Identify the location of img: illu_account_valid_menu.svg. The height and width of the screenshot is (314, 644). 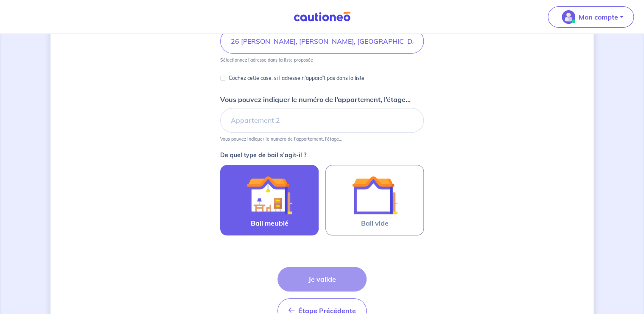
(569, 17).